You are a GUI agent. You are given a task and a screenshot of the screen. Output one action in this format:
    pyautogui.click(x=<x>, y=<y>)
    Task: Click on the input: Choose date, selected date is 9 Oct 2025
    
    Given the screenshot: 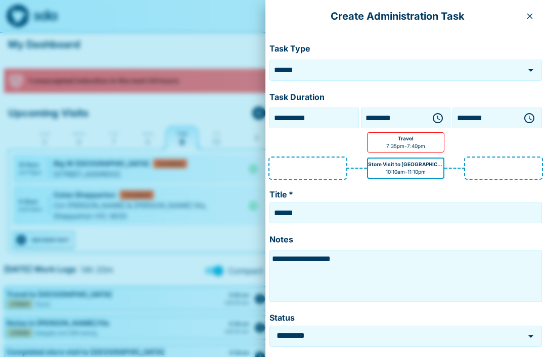 What is the action you would take?
    pyautogui.click(x=314, y=118)
    